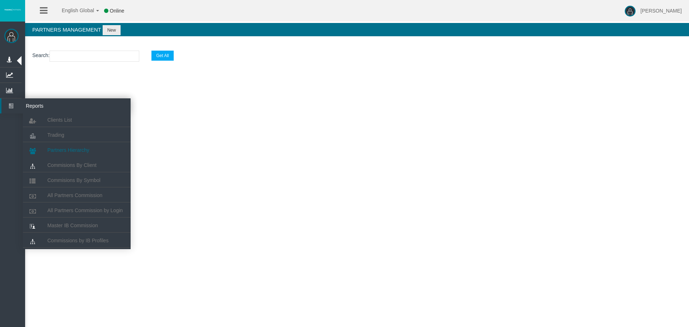  I want to click on span: Commisions By Symbol, so click(74, 180).